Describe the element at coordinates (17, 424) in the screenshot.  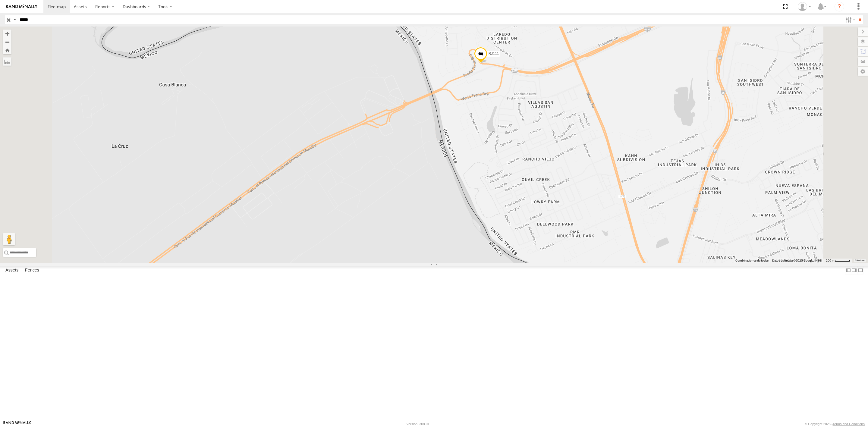
I see `a: Visit our Website` at that location.